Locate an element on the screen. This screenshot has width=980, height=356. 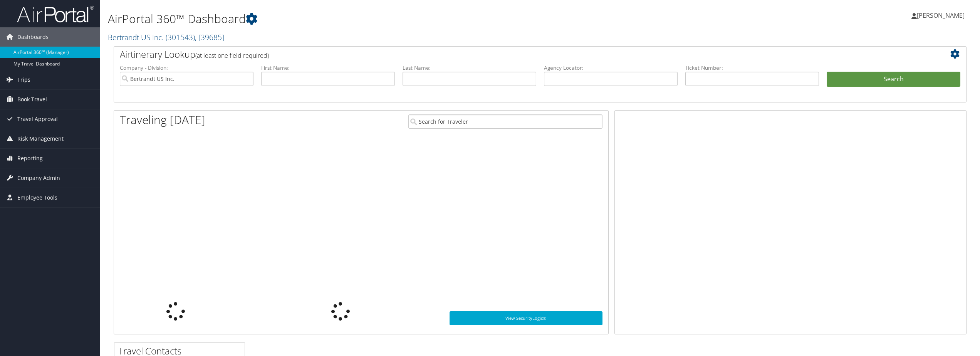
span: Travel Approval is located at coordinates (38, 119).